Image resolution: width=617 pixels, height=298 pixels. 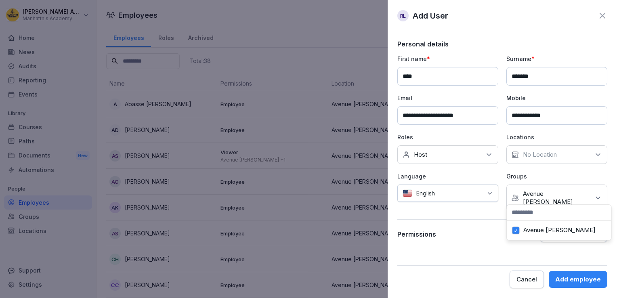 What do you see at coordinates (448, 59) in the screenshot?
I see `p: First name` at bounding box center [448, 59].